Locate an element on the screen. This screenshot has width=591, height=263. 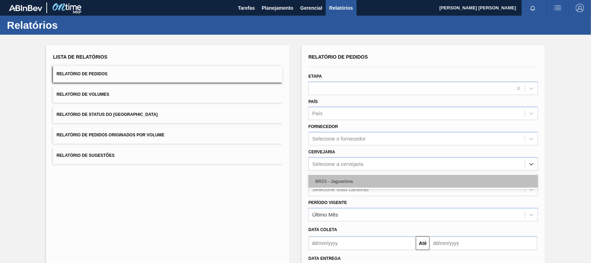
span: Tarefas is located at coordinates (246, 8).